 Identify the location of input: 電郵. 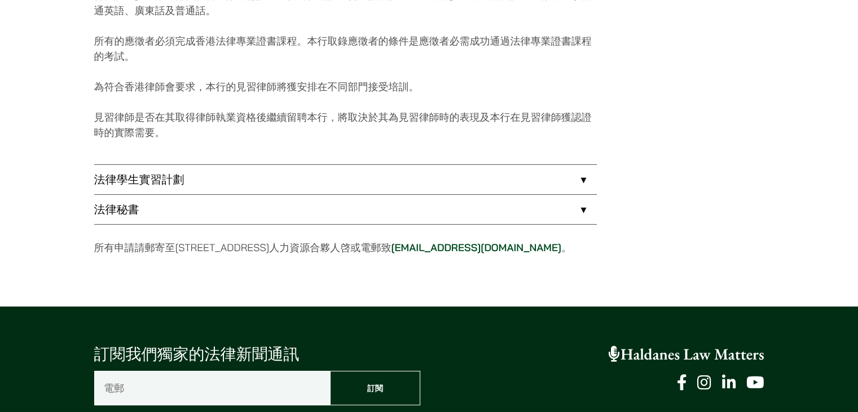
(212, 388).